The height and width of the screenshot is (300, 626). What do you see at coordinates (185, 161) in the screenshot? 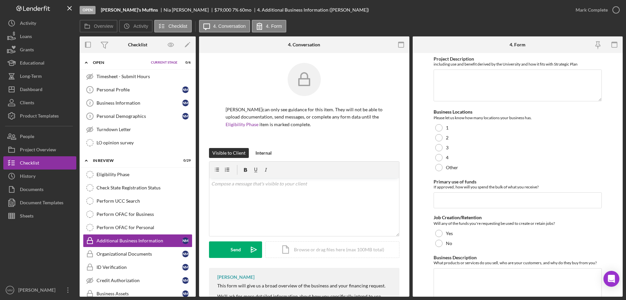
I see `div: 0 / 29` at bounding box center [185, 161].